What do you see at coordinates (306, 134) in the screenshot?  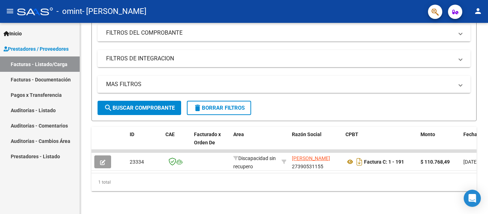 I see `span: Razón Social` at bounding box center [306, 134].